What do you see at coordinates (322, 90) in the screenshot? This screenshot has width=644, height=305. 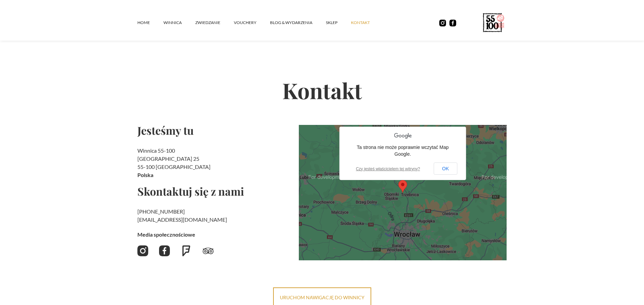 I see `h2: Kontakt` at bounding box center [322, 90].